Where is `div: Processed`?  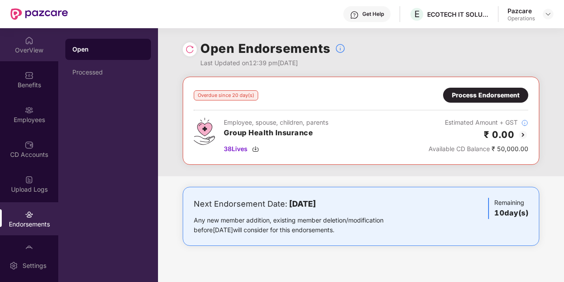 div: Processed is located at coordinates (108, 72).